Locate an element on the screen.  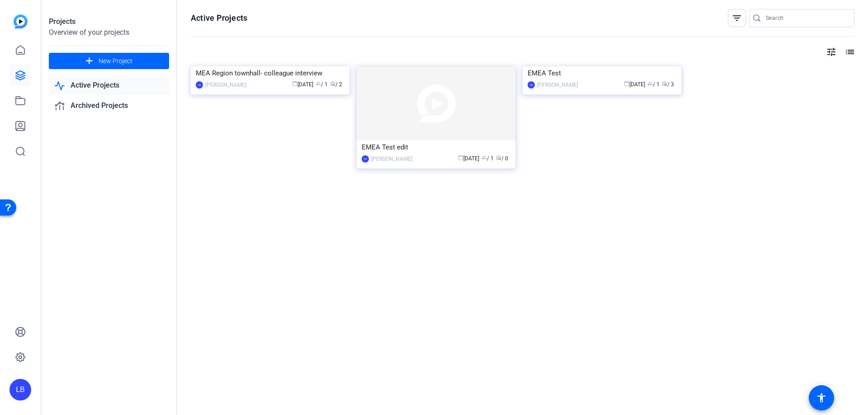
div: MEA Region townhall- colleague interview is located at coordinates (270, 73).